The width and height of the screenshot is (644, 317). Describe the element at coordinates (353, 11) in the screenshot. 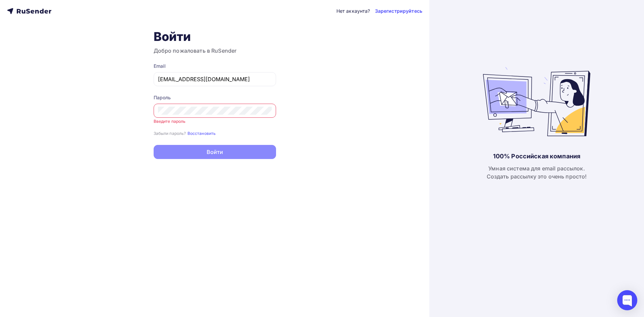

I see `div: Нет аккаунта?` at that location.